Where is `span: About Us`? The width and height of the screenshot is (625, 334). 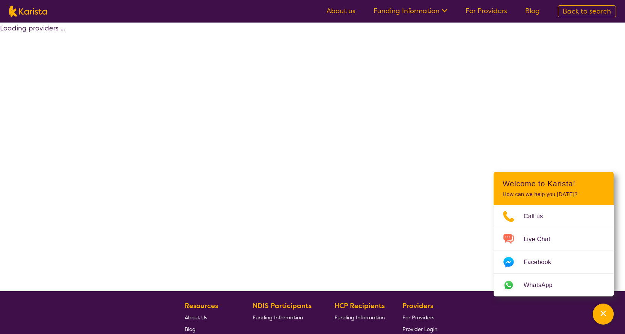 span: About Us is located at coordinates (196, 317).